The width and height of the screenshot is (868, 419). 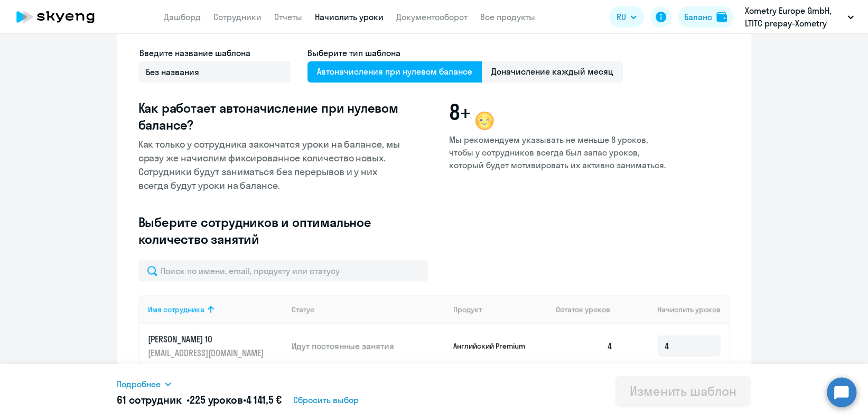 I want to click on input: Без названия, so click(x=214, y=72).